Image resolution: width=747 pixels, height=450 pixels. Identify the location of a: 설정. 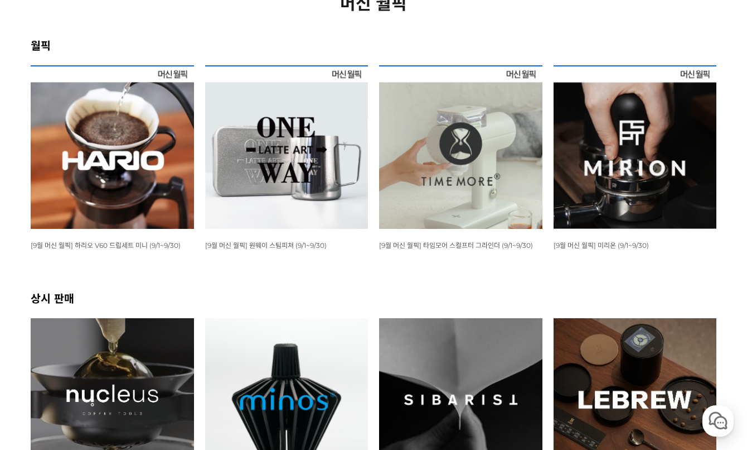
(179, 368).